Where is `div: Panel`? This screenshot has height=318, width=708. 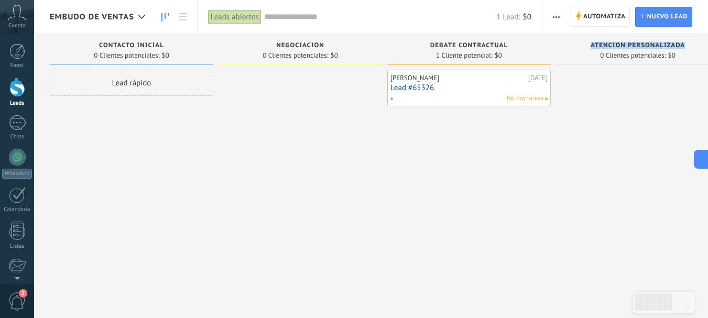 div: Panel is located at coordinates (17, 66).